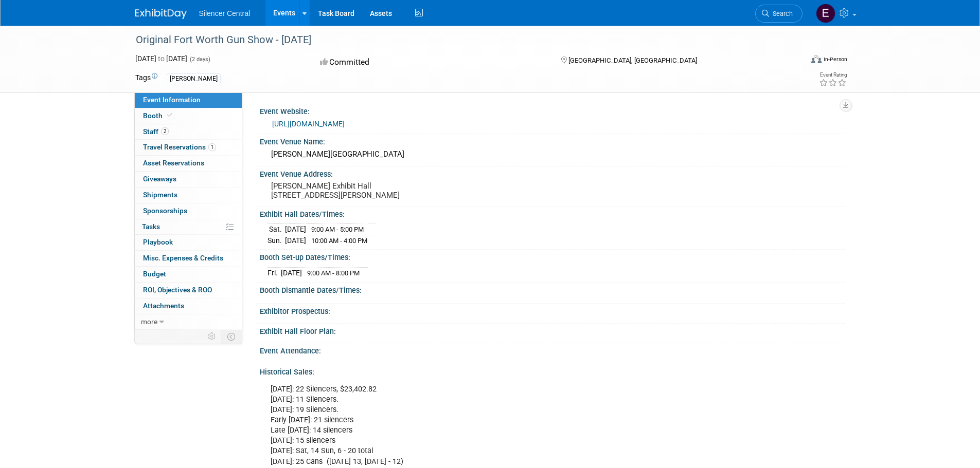  What do you see at coordinates (553, 310) in the screenshot?
I see `div: Exhibitor Prospectus:` at bounding box center [553, 310].